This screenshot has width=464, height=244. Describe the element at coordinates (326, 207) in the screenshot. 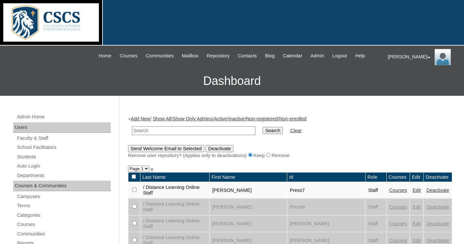

I see `td: Press9` at that location.